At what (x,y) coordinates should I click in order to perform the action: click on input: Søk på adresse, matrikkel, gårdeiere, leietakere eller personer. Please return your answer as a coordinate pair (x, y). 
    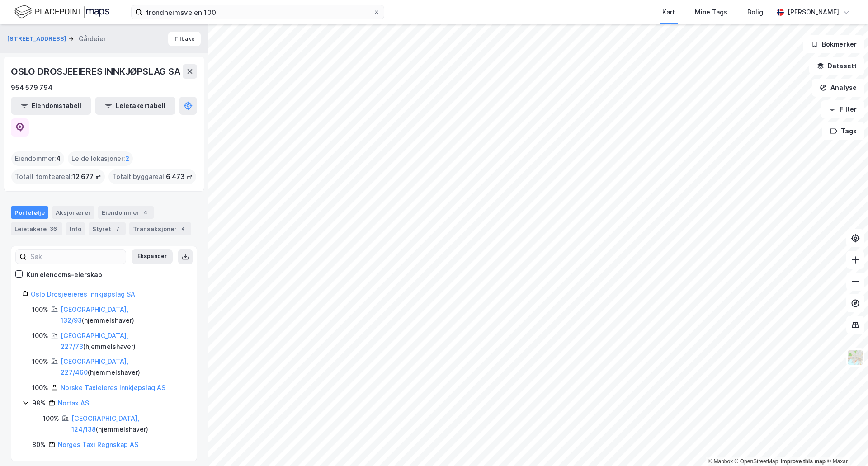
    Looking at the image, I should click on (258, 12).